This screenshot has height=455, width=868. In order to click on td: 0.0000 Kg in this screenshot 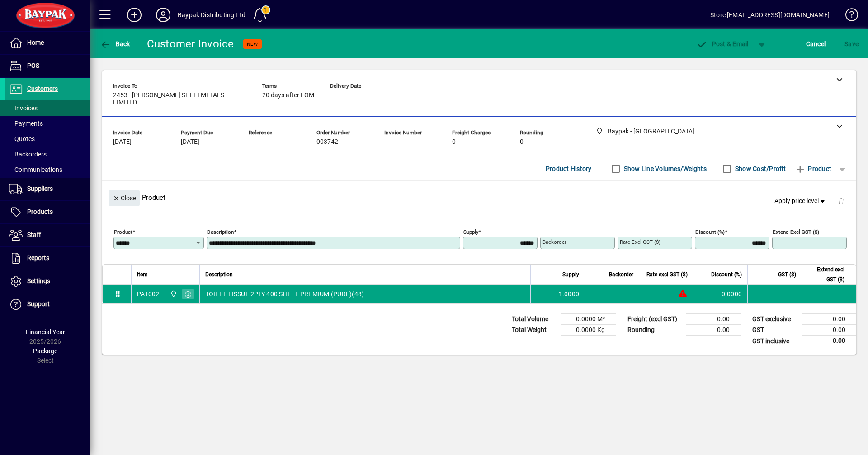, I will do `click(589, 330)`.